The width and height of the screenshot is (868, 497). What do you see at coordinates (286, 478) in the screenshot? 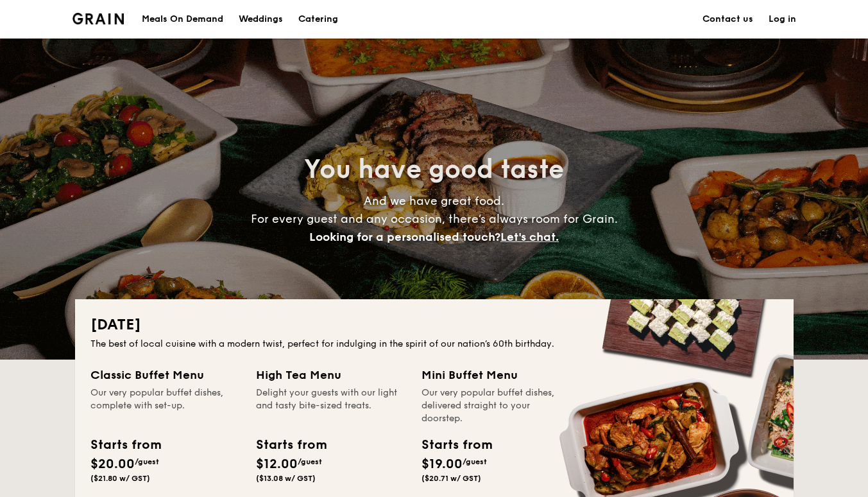
I see `span: ($13.08 w/ GST)` at bounding box center [286, 478].